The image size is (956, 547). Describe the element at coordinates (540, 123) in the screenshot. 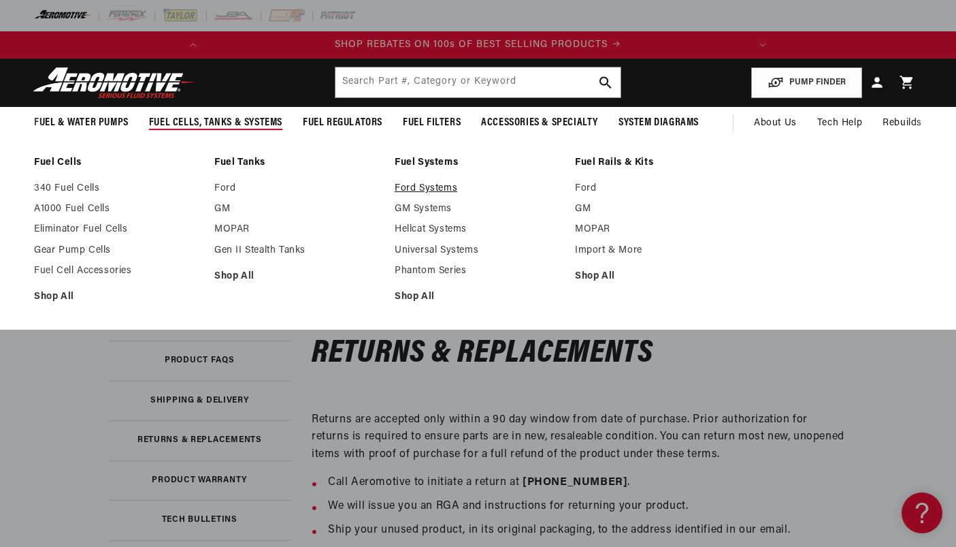

I see `span: Accessories & Specialty` at that location.